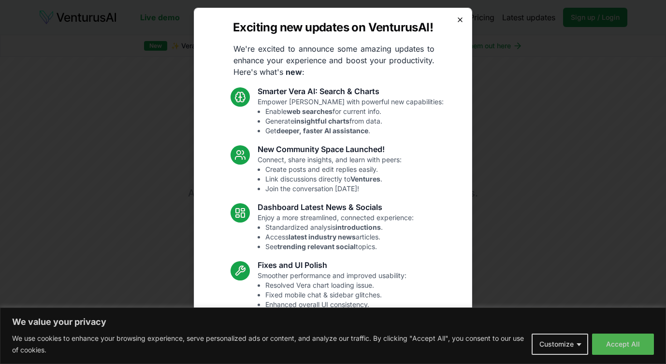  I want to click on li: Enhanced overall UI consistency., so click(336, 305).